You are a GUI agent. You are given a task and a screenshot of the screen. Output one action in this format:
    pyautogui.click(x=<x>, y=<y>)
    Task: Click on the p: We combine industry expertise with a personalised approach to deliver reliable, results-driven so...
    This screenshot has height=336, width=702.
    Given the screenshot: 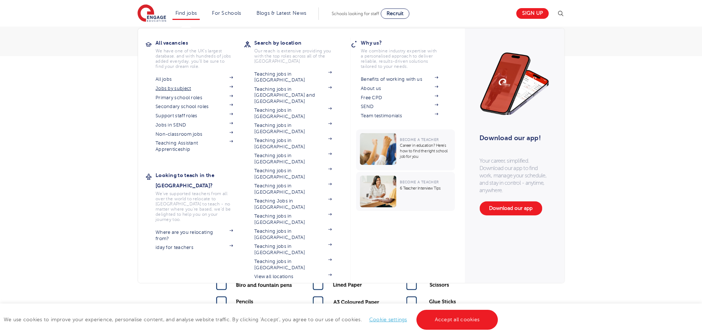 What is the action you would take?
    pyautogui.click(x=399, y=59)
    